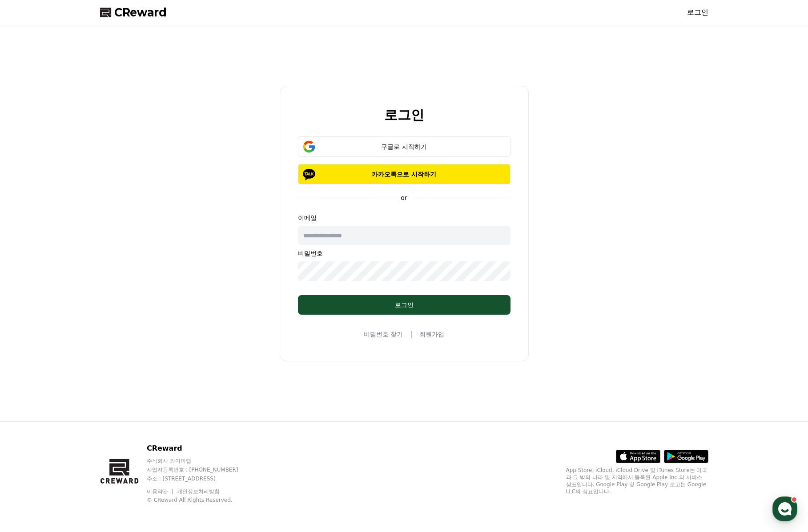 This screenshot has width=808, height=532. What do you see at coordinates (404, 147) in the screenshot?
I see `button: 구글로 시작하기` at bounding box center [404, 147].